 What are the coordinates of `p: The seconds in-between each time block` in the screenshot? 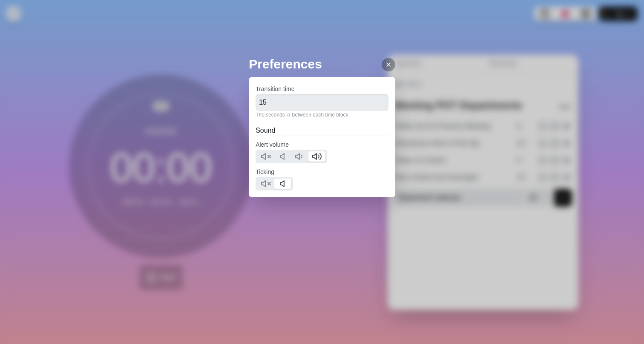 It's located at (322, 115).